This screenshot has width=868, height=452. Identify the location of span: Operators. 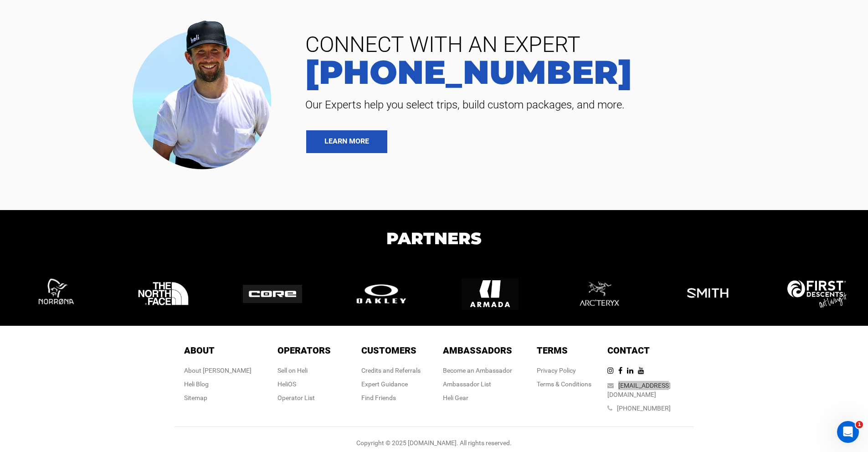
(304, 351).